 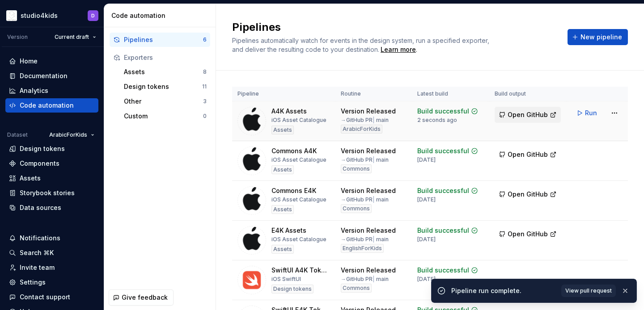 I want to click on div: 2 seconds ago, so click(x=437, y=120).